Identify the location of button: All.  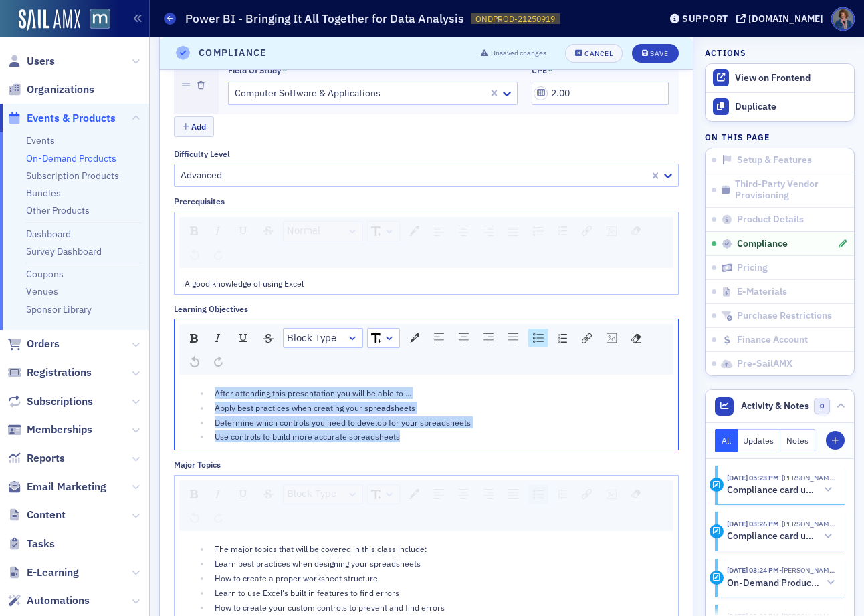
(726, 441).